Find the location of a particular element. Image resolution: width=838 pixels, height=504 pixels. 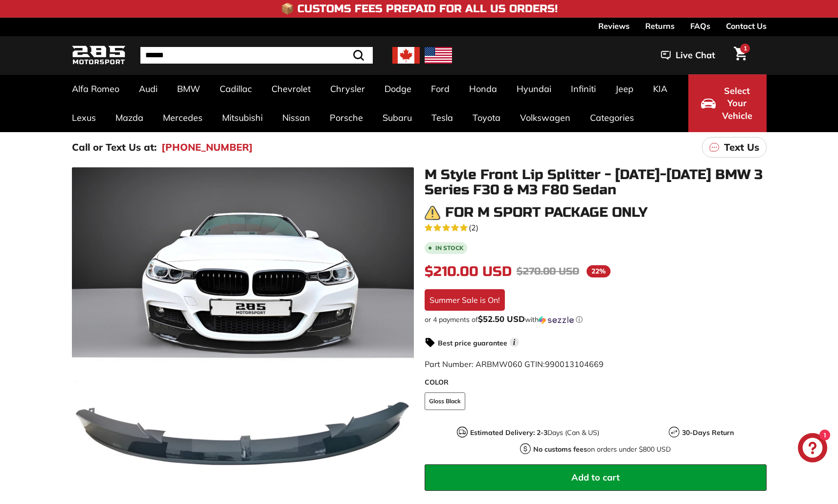

a: Text Us is located at coordinates (735, 147).